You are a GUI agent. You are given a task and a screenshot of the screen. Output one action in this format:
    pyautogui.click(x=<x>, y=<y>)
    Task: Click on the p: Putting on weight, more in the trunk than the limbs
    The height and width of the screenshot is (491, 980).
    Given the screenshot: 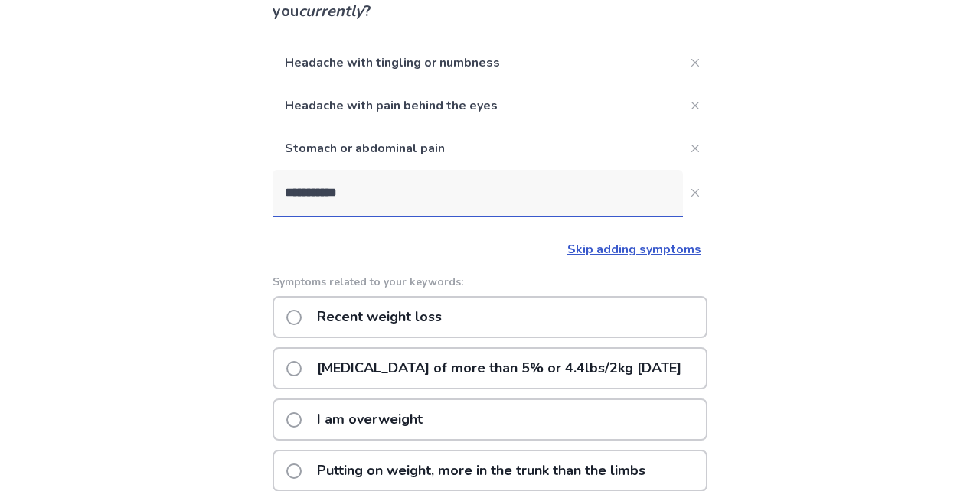 What is the action you would take?
    pyautogui.click(x=481, y=470)
    